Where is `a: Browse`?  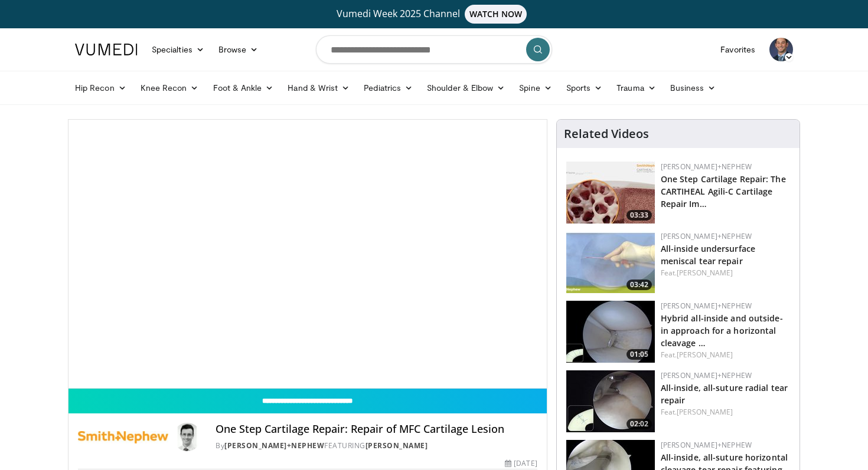
a: Browse is located at coordinates (239, 49).